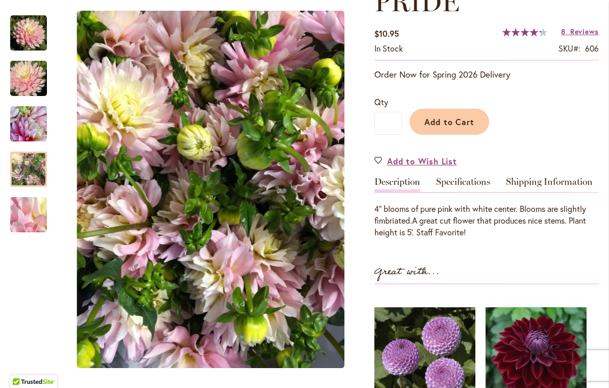 This screenshot has width=609, height=388. I want to click on div: 86%, so click(525, 32).